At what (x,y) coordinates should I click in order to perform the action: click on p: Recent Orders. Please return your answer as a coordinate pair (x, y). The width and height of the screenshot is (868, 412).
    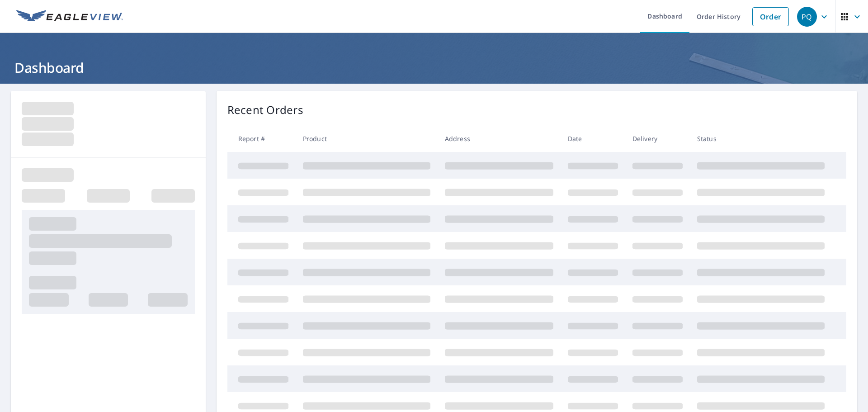
    Looking at the image, I should click on (265, 109).